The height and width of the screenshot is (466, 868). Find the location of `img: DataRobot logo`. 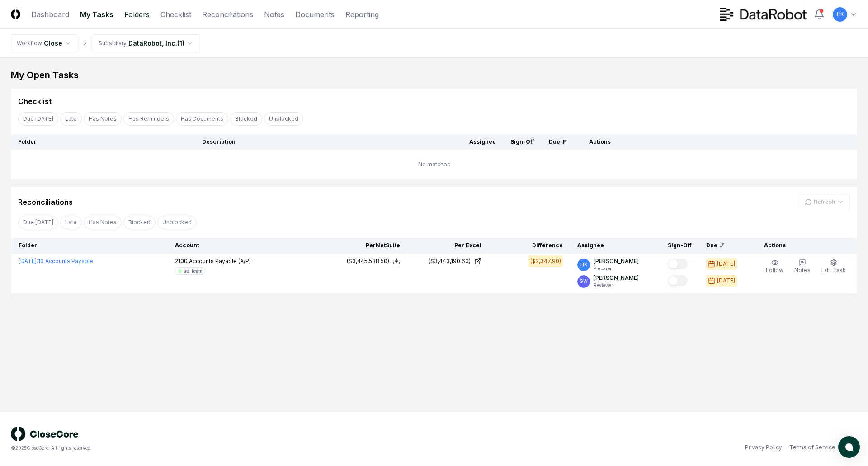

img: DataRobot logo is located at coordinates (763, 14).